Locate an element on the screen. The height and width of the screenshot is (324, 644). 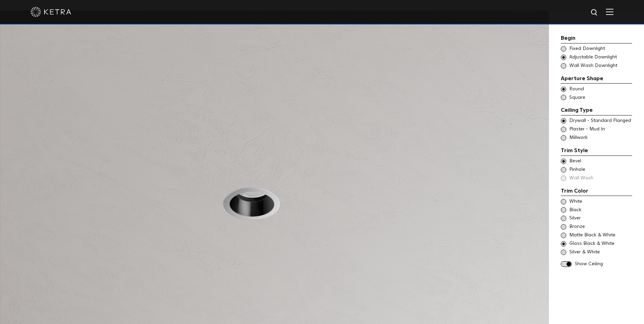
span: Adjustable Downlight is located at coordinates (601, 58).